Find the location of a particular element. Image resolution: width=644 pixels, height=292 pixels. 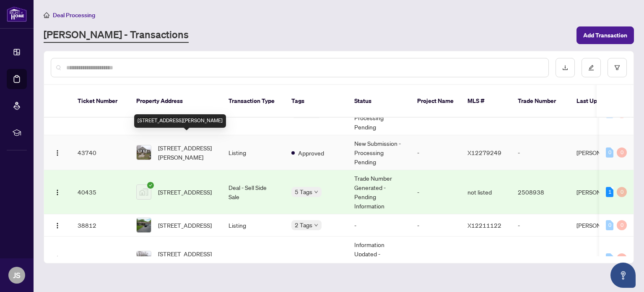

th: Last Updated By is located at coordinates (601, 101).